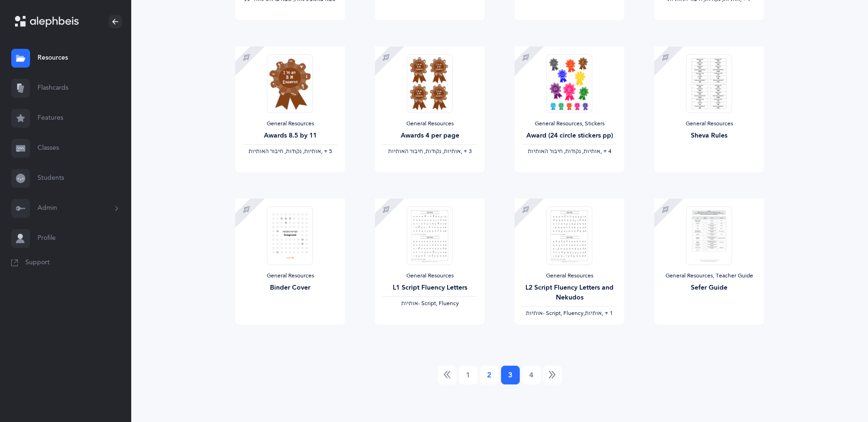 The width and height of the screenshot is (868, 422). I want to click on div: ‪, + 4‬, so click(569, 152).